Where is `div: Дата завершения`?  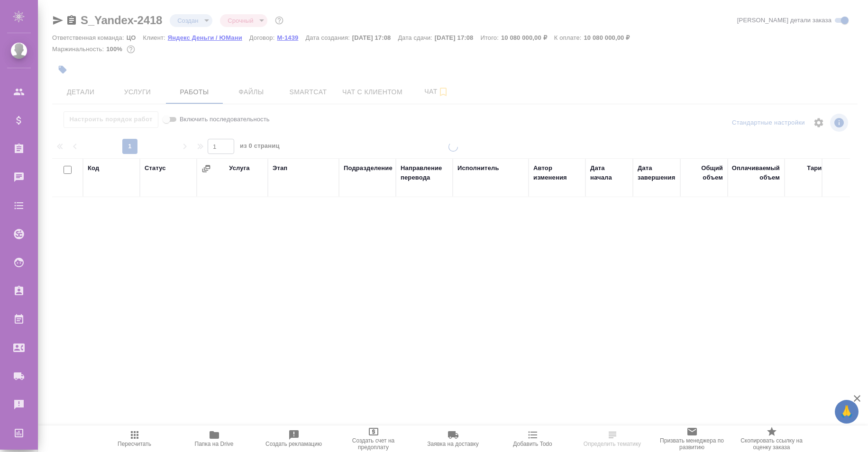 div: Дата завершения is located at coordinates (656, 173).